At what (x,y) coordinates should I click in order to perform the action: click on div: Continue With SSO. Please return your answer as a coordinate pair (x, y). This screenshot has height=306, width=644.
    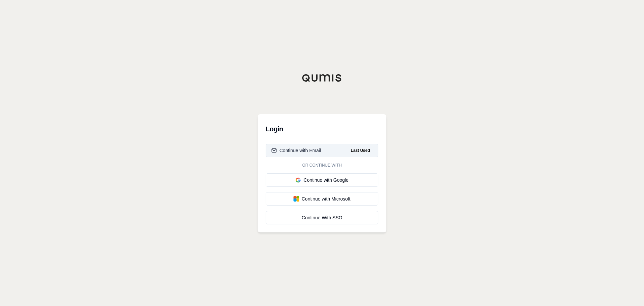
    Looking at the image, I should click on (322, 217).